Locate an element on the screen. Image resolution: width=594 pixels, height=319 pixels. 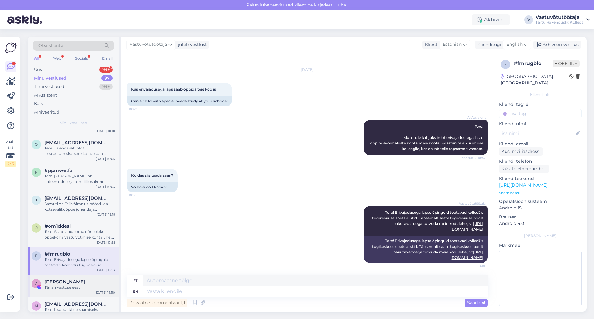
p: Klienditeekond is located at coordinates (540, 179).